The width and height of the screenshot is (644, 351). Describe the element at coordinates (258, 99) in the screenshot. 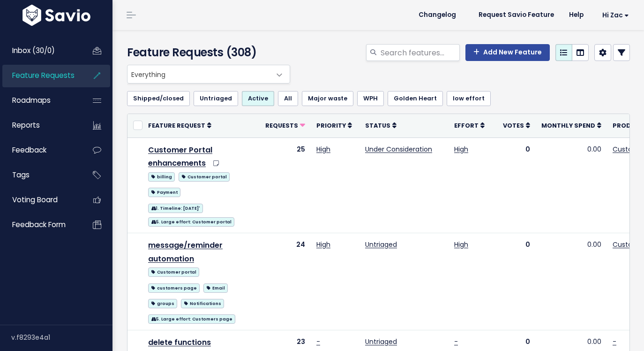

I see `a: Active` at that location.